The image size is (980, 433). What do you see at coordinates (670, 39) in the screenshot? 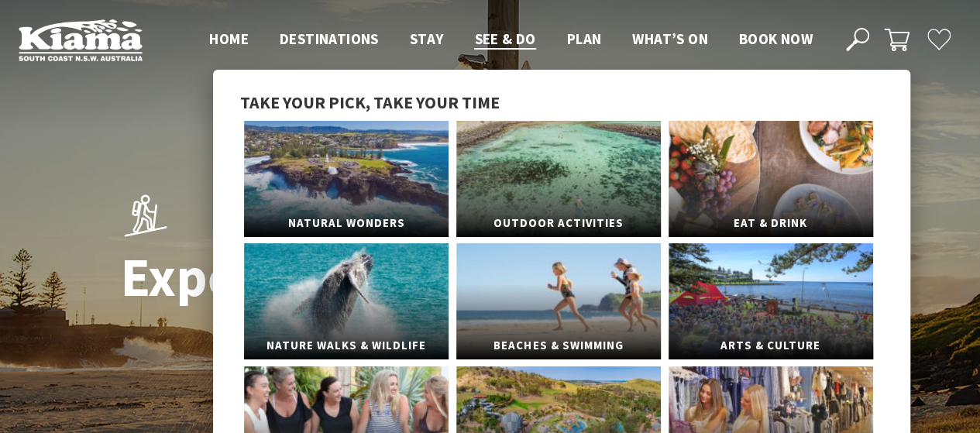
I see `span: What’s On` at bounding box center [670, 39].